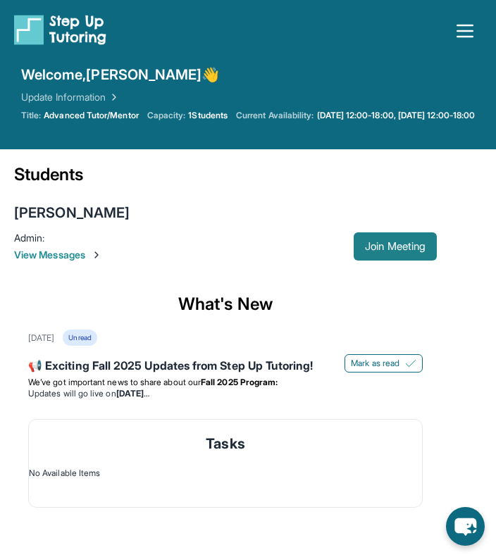 The height and width of the screenshot is (557, 496). I want to click on img: Chevron Right, so click(113, 97).